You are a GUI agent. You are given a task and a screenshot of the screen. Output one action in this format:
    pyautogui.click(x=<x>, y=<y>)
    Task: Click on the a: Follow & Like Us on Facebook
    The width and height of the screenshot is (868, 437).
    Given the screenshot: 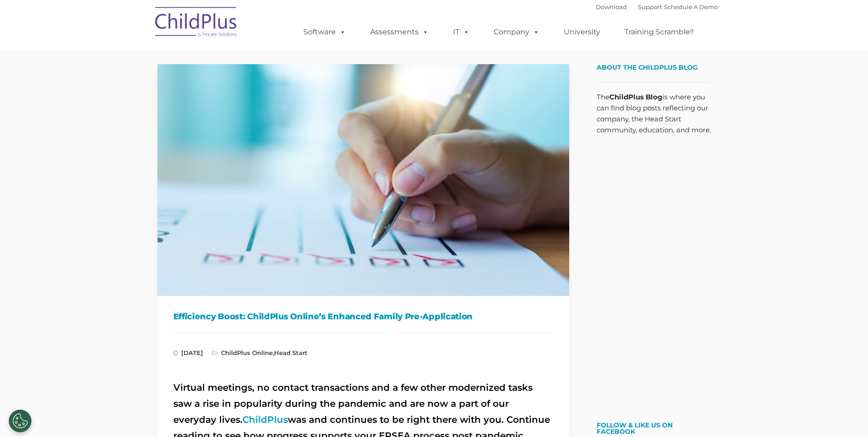 What is the action you would take?
    pyautogui.click(x=635, y=429)
    